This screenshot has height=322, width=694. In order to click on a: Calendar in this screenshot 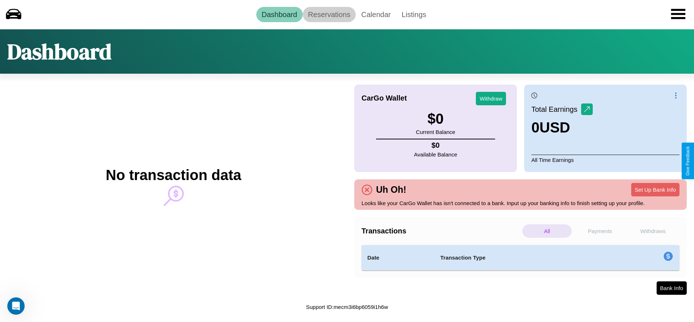, I will do `click(376, 15)`.